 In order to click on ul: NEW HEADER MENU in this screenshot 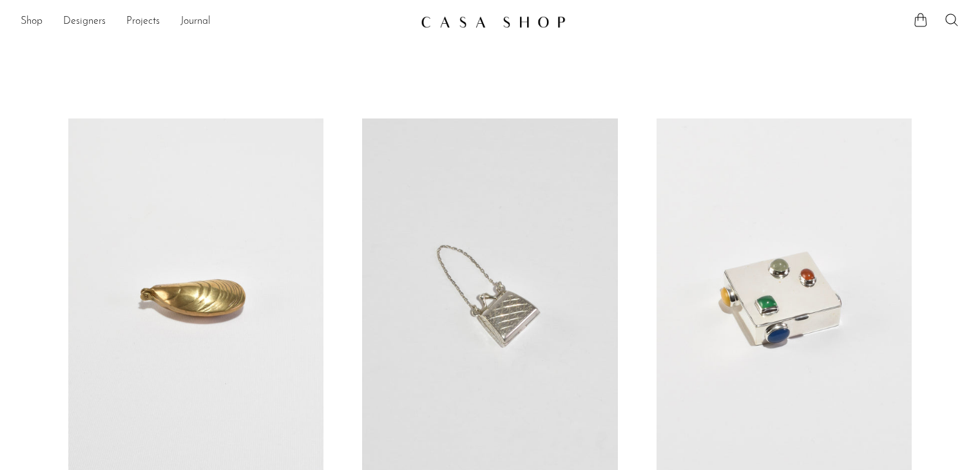, I will do `click(215, 22)`.